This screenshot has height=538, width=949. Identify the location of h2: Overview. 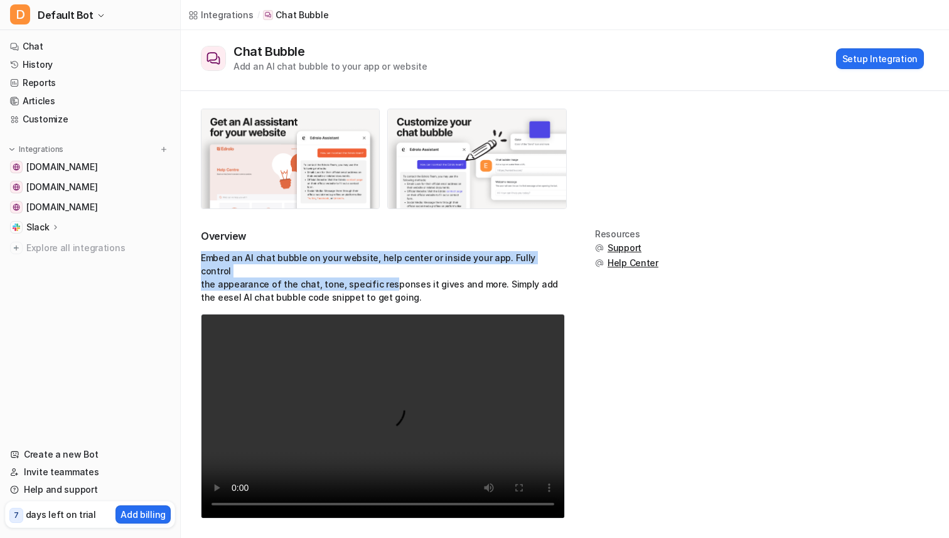
(383, 236).